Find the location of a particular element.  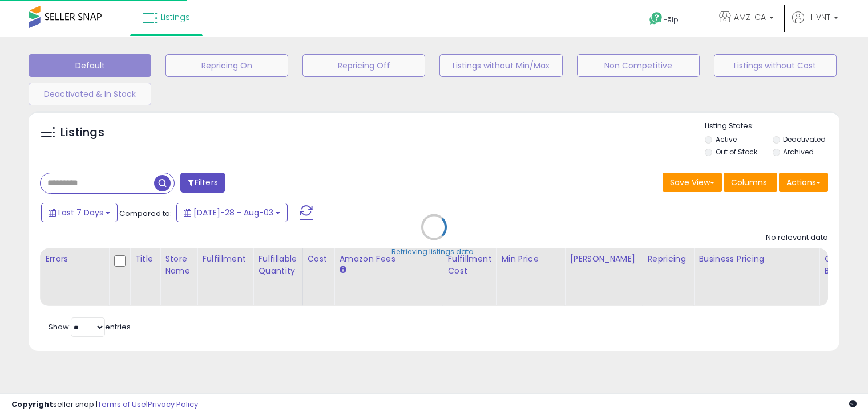

button: Listings without Cost is located at coordinates (775, 66).